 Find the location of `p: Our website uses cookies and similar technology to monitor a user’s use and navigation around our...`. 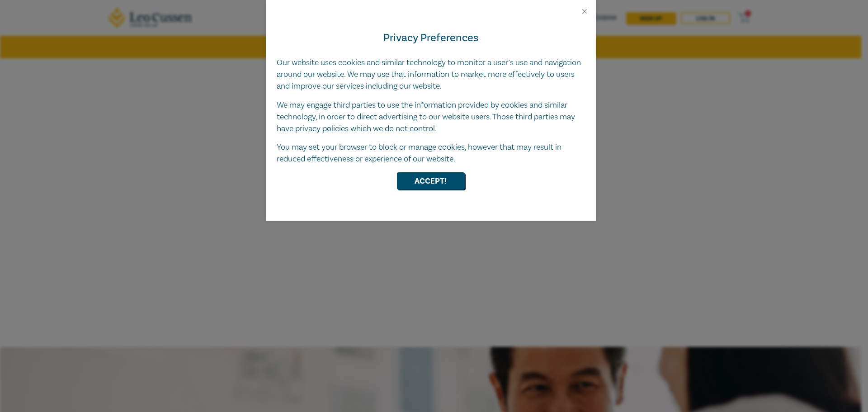

p: Our website uses cookies and similar technology to monitor a user’s use and navigation around our... is located at coordinates (431, 75).